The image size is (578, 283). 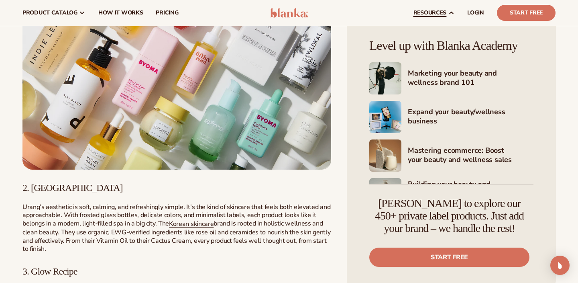 I want to click on img: logo, so click(x=289, y=13).